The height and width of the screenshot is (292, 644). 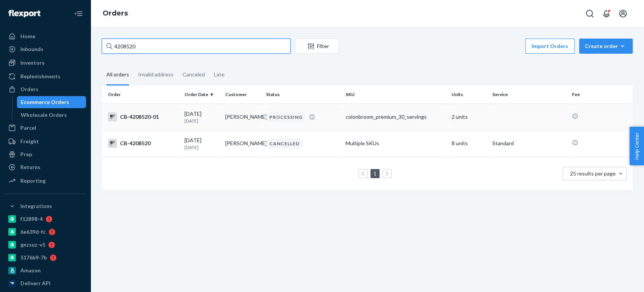 What do you see at coordinates (196, 46) in the screenshot?
I see `input: Search orders` at bounding box center [196, 46].